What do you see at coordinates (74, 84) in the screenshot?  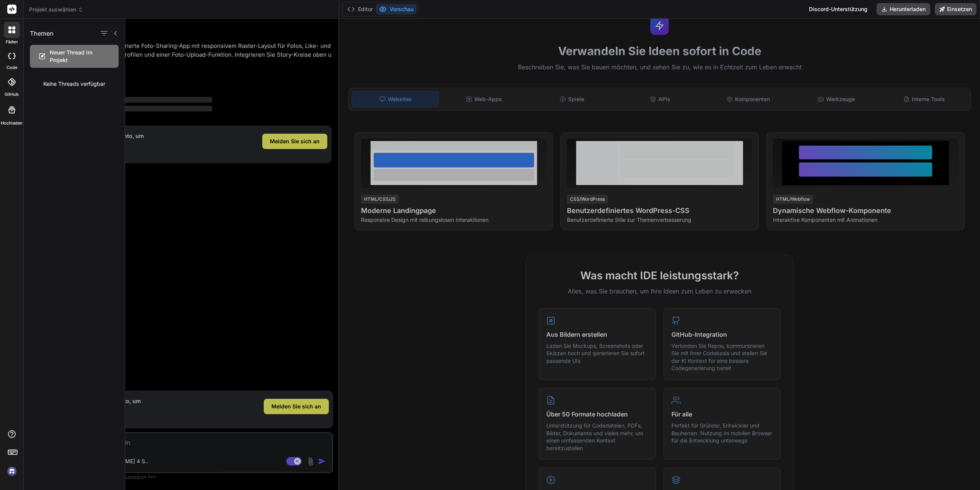 I see `font: Keine Threads verfügbar` at bounding box center [74, 84].